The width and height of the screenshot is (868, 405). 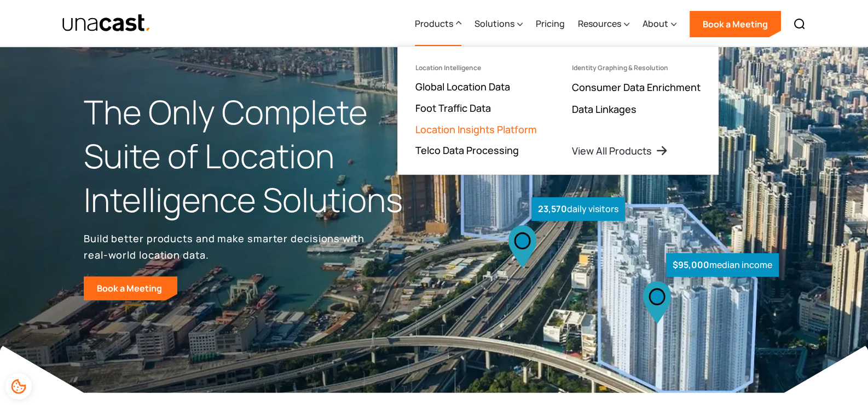 I want to click on a: Global Location Data, so click(x=463, y=87).